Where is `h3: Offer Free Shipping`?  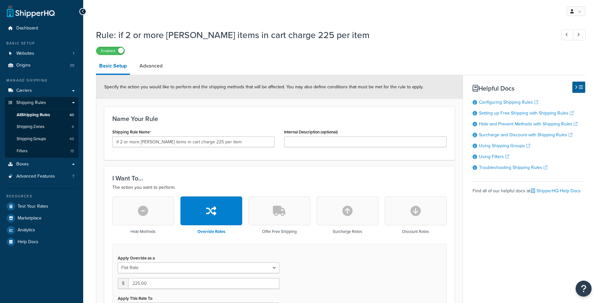
h3: Offer Free Shipping is located at coordinates (279, 231).